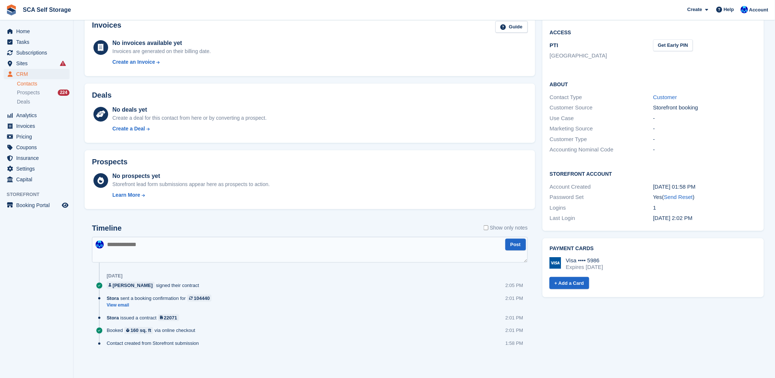  I want to click on div: Use Case, so click(602, 118).